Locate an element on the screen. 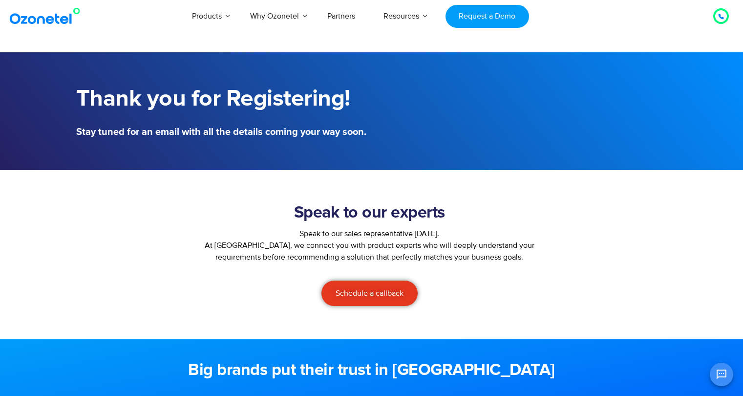  h2: Speak to our experts is located at coordinates (370, 213).